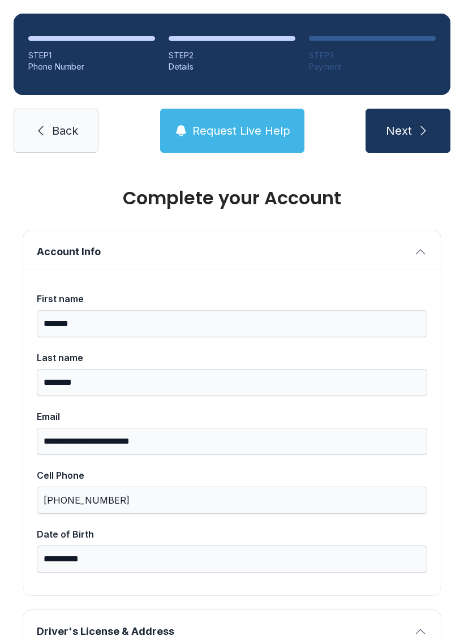  Describe the element at coordinates (232, 67) in the screenshot. I see `div: Details` at that location.